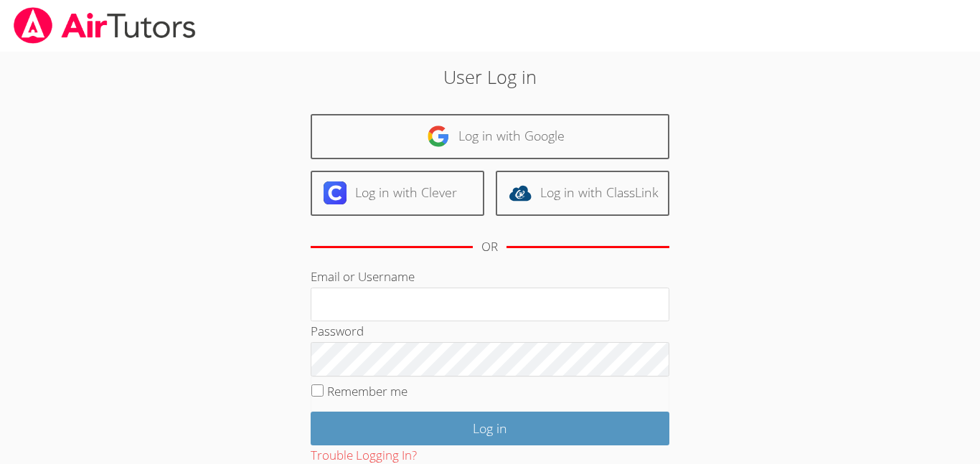 Image resolution: width=980 pixels, height=464 pixels. What do you see at coordinates (362, 276) in the screenshot?
I see `label: Email or Username` at bounding box center [362, 276].